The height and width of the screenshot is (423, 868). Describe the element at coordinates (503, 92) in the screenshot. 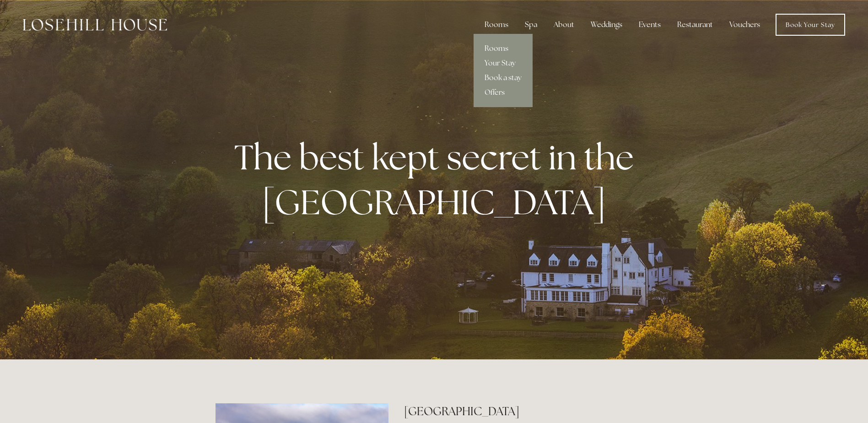

I see `a: Offers` at that location.